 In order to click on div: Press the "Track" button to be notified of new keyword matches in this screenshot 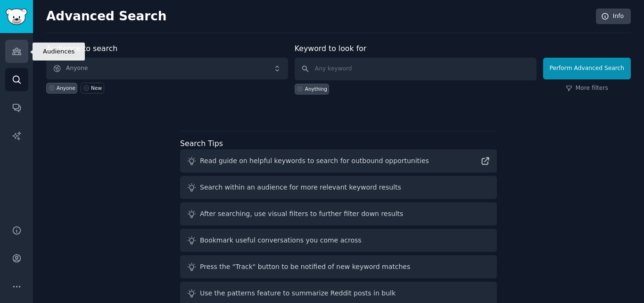, I will do `click(305, 266)`.